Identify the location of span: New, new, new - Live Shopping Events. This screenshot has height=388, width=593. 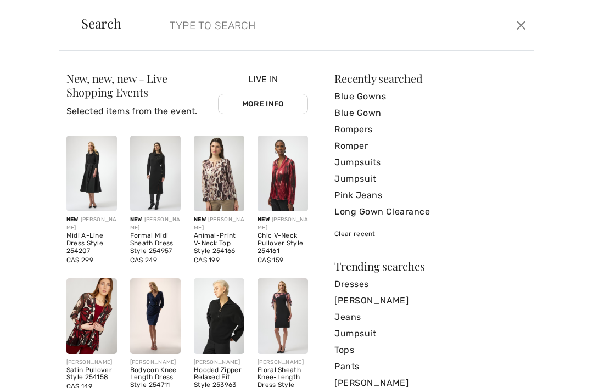
(117, 85).